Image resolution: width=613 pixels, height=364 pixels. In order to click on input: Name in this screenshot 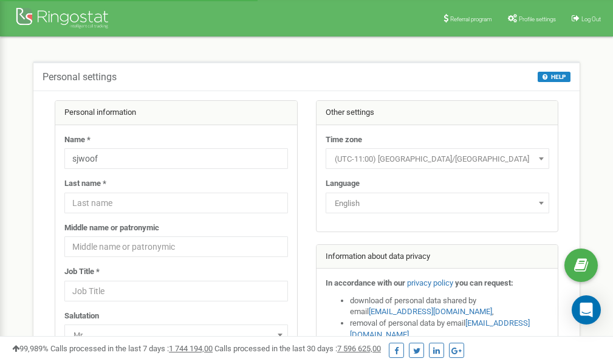, I will do `click(176, 159)`.